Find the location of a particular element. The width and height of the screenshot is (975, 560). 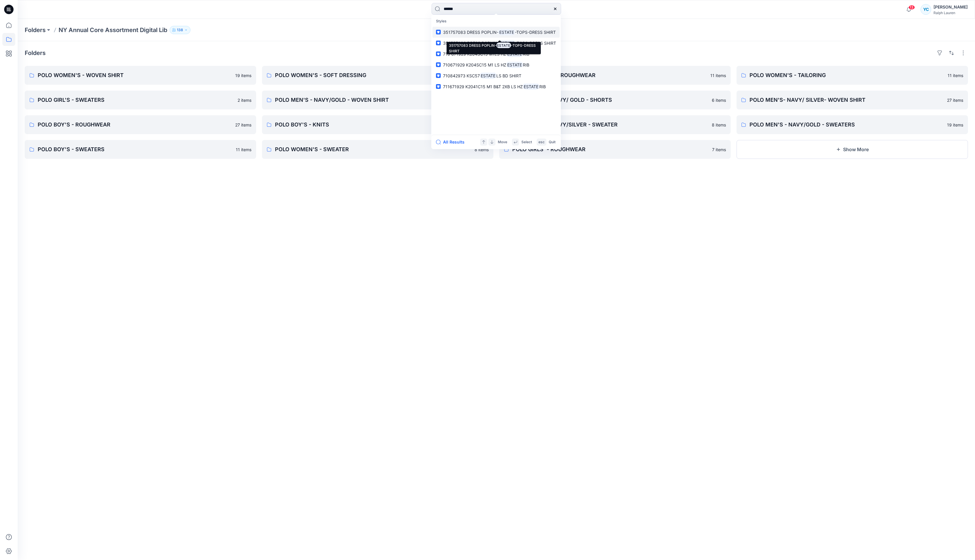

a: POLO WOMEN'S - ROUGHWEAR11 items is located at coordinates (615, 76).